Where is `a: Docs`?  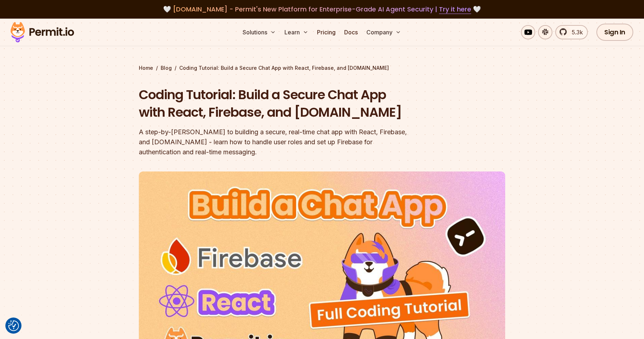
a: Docs is located at coordinates (351, 32).